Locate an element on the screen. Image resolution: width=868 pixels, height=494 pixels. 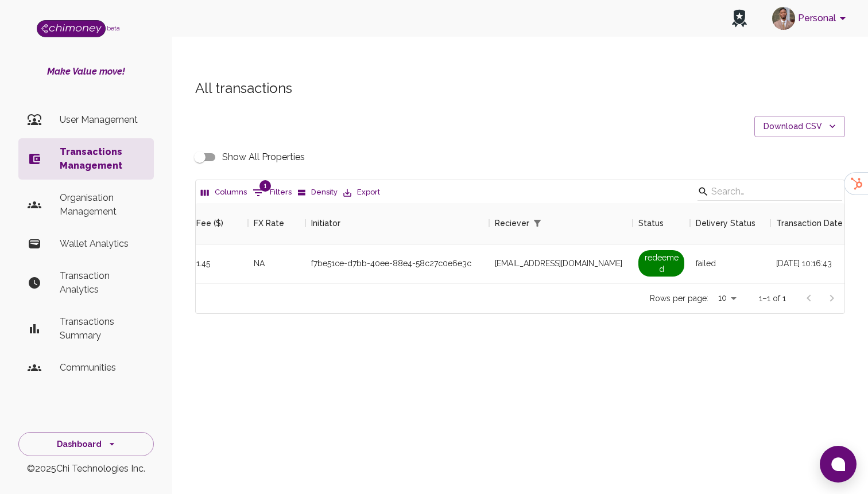
span: Show All Properties is located at coordinates (263, 157).